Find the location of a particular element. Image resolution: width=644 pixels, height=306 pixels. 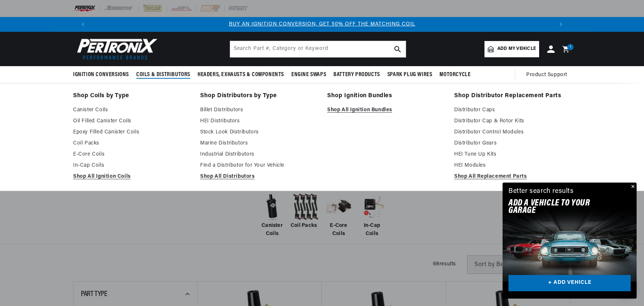

span: Add my vehicle is located at coordinates (517, 49).